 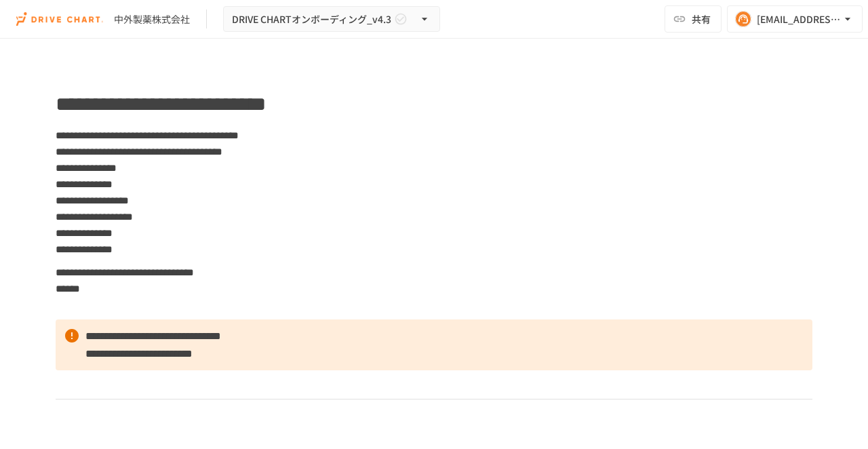 I want to click on span: 共有, so click(x=701, y=19).